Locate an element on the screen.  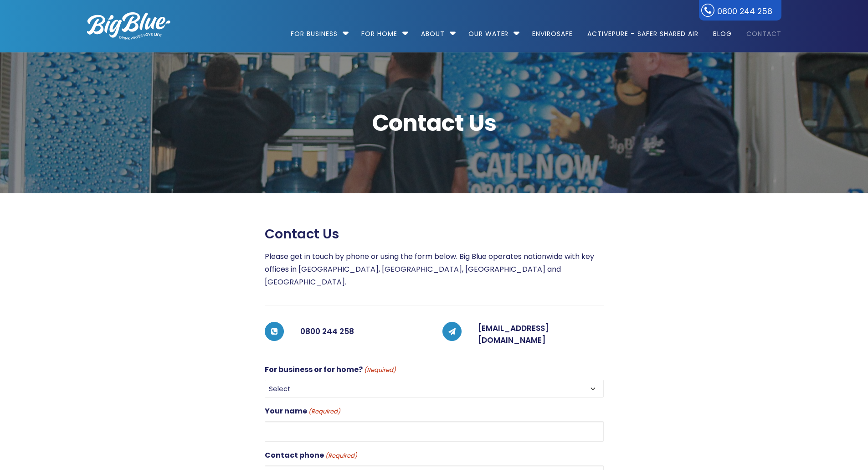
a: logo is located at coordinates (128, 26).